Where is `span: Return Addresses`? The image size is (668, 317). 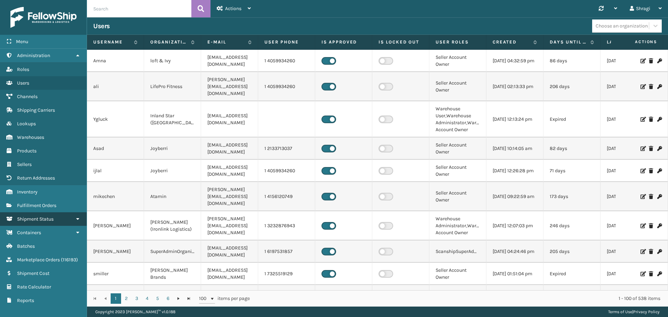 span: Return Addresses is located at coordinates (36, 178).